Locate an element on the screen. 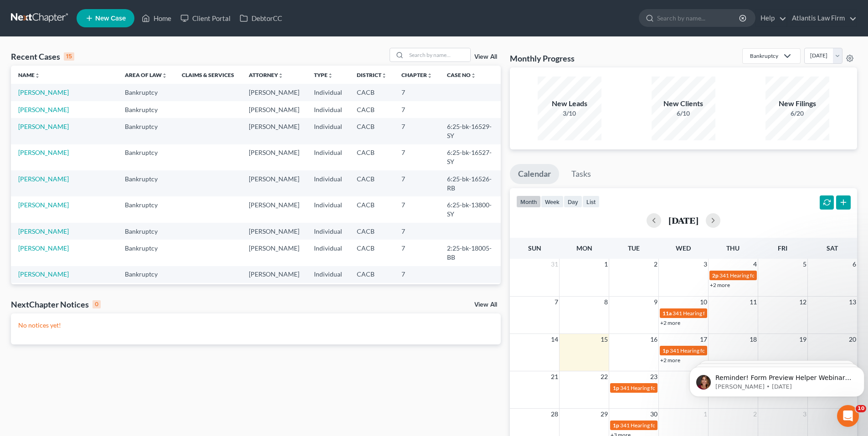  div: 6/20 is located at coordinates (797, 113).